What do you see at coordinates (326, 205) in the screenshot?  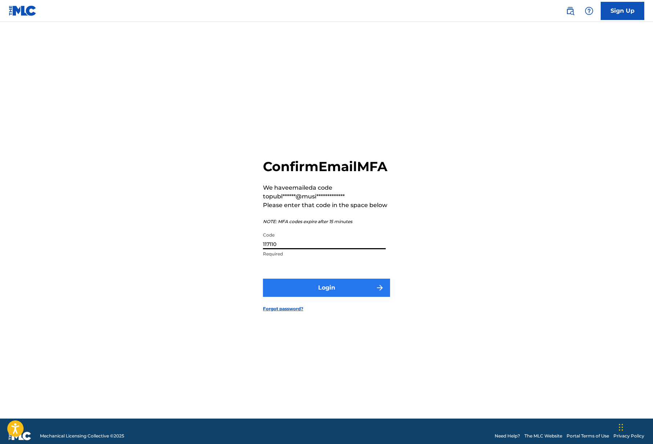 I see `p: Please enter that code in the space below` at bounding box center [326, 205].